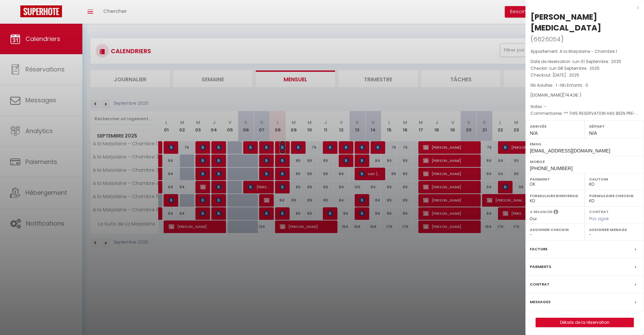 The height and width of the screenshot is (335, 644). I want to click on a: Détails de la réservation, so click(585, 322).